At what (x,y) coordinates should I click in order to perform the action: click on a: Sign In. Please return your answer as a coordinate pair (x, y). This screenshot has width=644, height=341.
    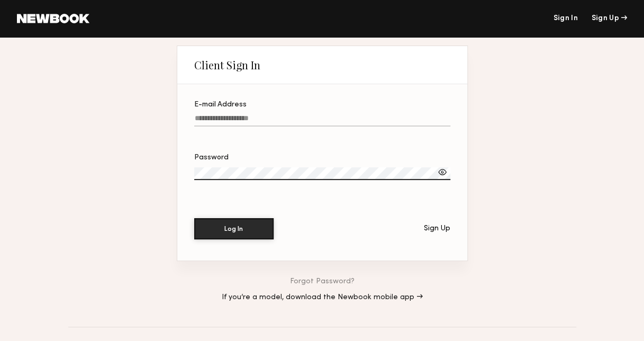
    Looking at the image, I should click on (565, 19).